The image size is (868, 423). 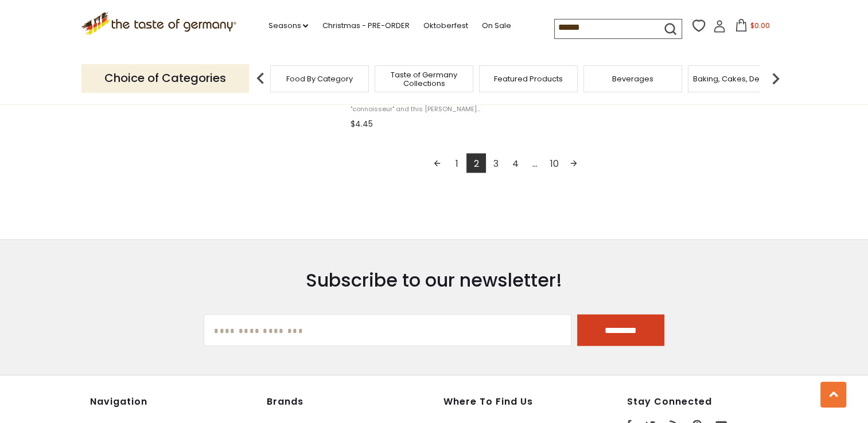 What do you see at coordinates (554, 164) in the screenshot?
I see `a: 10` at bounding box center [554, 164].